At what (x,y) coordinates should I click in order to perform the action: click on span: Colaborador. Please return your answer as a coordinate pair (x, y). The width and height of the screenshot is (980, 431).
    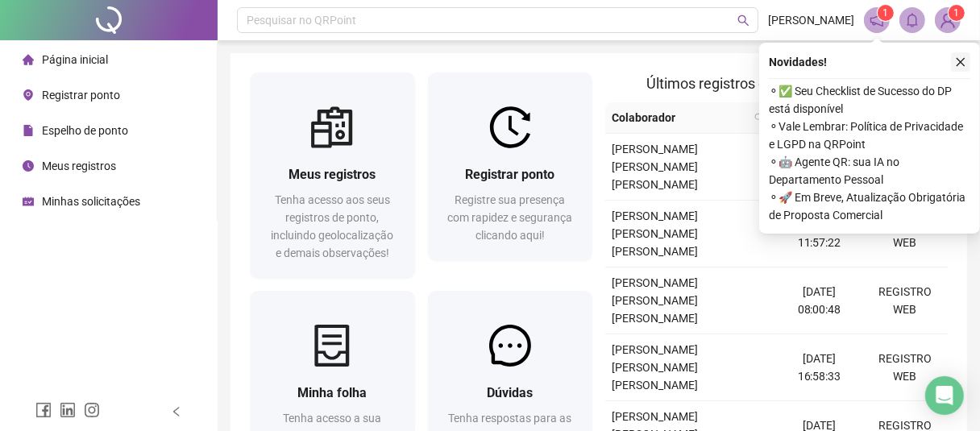
    Looking at the image, I should click on (680, 118).